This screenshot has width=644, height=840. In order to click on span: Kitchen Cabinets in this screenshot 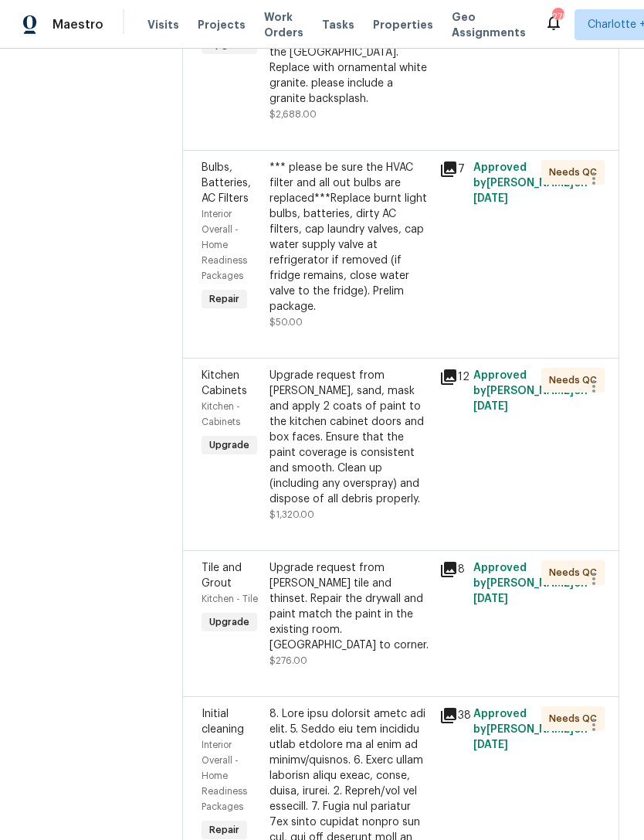, I will do `click(224, 383)`.